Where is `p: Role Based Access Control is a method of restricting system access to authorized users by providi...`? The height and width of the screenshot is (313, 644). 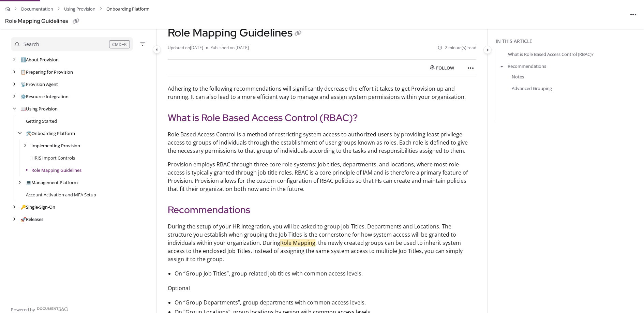 p: Role Based Access Control is a method of restricting system access to authorized users by providi... is located at coordinates (322, 142).